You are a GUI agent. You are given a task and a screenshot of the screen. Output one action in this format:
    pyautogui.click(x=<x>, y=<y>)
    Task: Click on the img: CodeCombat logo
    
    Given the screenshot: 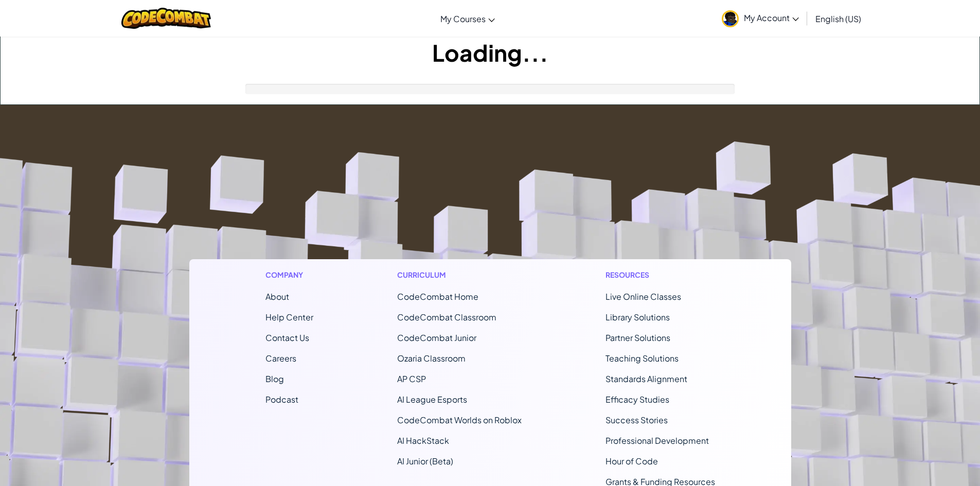 What is the action you would take?
    pyautogui.click(x=166, y=18)
    